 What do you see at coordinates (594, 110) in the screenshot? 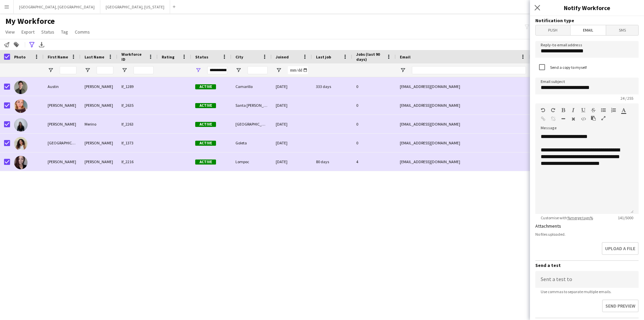
I see `button: Strikethrough` at bounding box center [594, 110].